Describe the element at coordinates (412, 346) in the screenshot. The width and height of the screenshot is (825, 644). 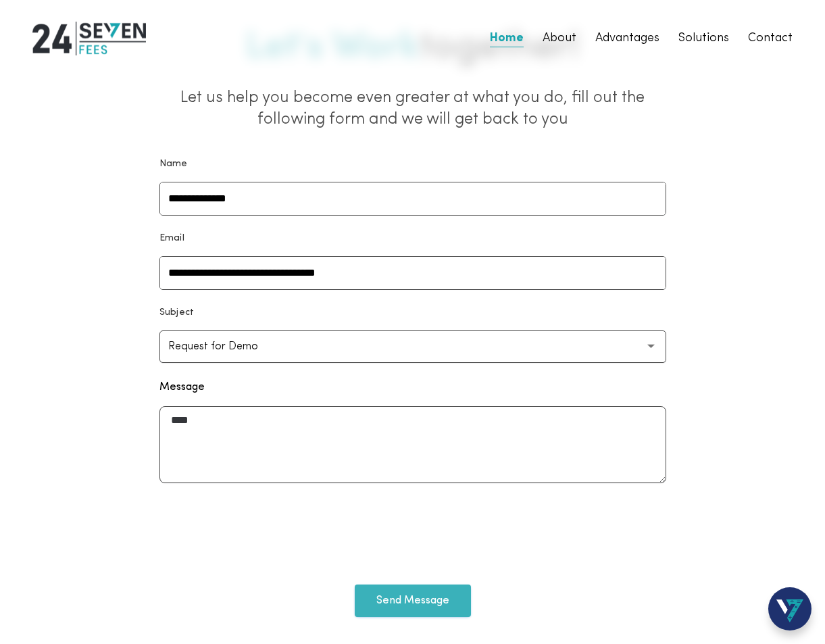
I see `button: Request for Demo` at that location.